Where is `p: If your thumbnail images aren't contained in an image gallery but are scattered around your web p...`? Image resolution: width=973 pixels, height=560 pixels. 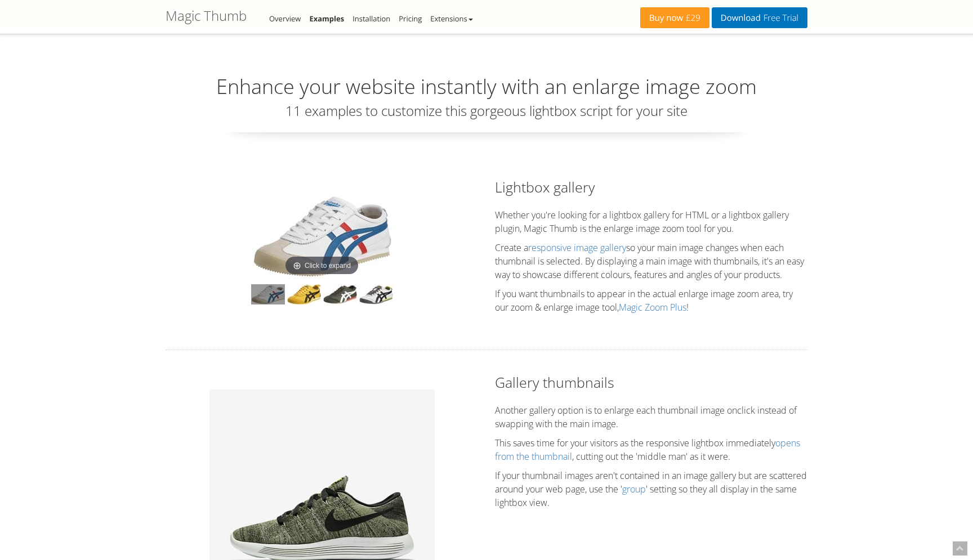 p: If your thumbnail images aren't contained in an image gallery but are scattered around your web p... is located at coordinates (651, 489).